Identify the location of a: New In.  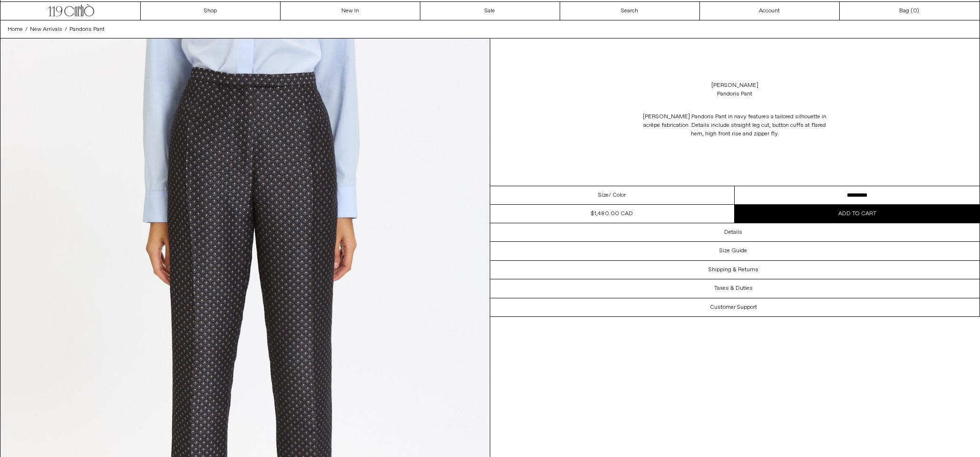
(351, 11).